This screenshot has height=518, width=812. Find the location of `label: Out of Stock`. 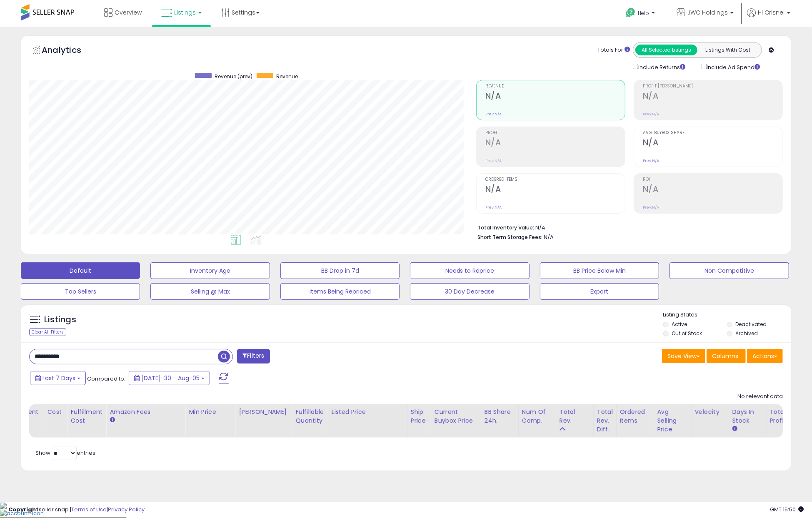

label: Out of Stock is located at coordinates (687, 333).